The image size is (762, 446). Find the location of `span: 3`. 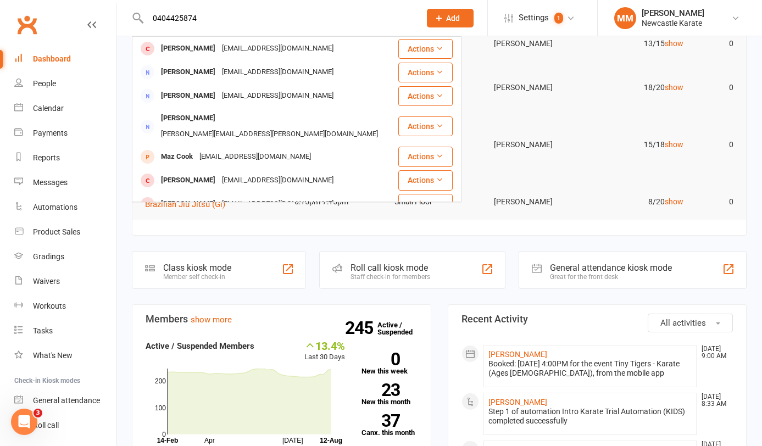

span: 3 is located at coordinates (38, 413).